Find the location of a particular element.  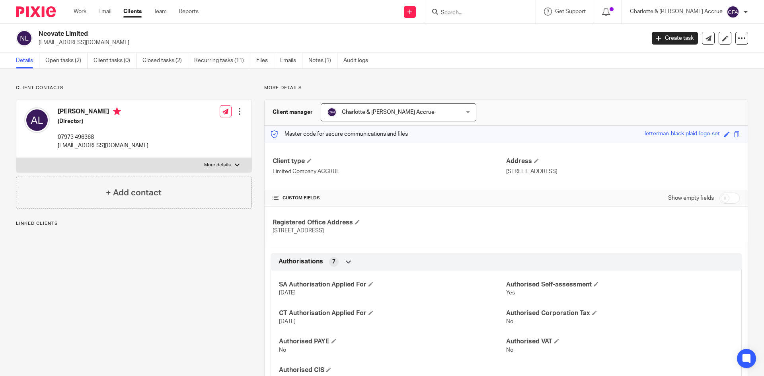

h4: CUSTOM FIELDS is located at coordinates (389, 198).